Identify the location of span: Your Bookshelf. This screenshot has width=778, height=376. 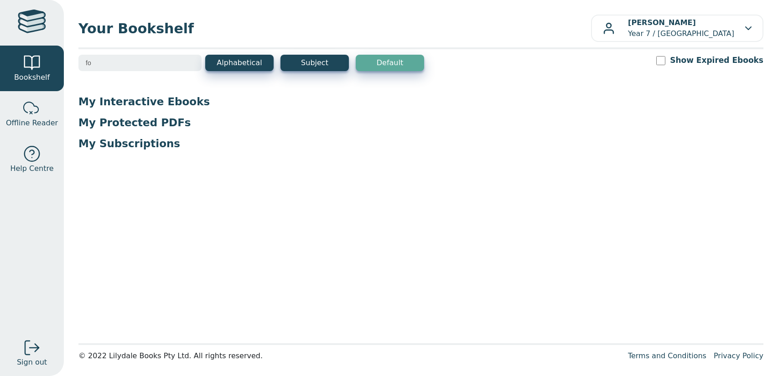
(335, 28).